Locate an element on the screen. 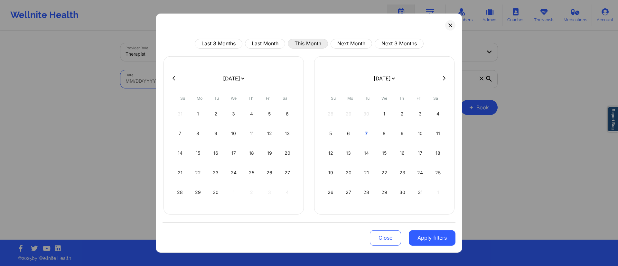 The width and height of the screenshot is (618, 266). div: Tue Oct 07 2025 is located at coordinates (366, 133).